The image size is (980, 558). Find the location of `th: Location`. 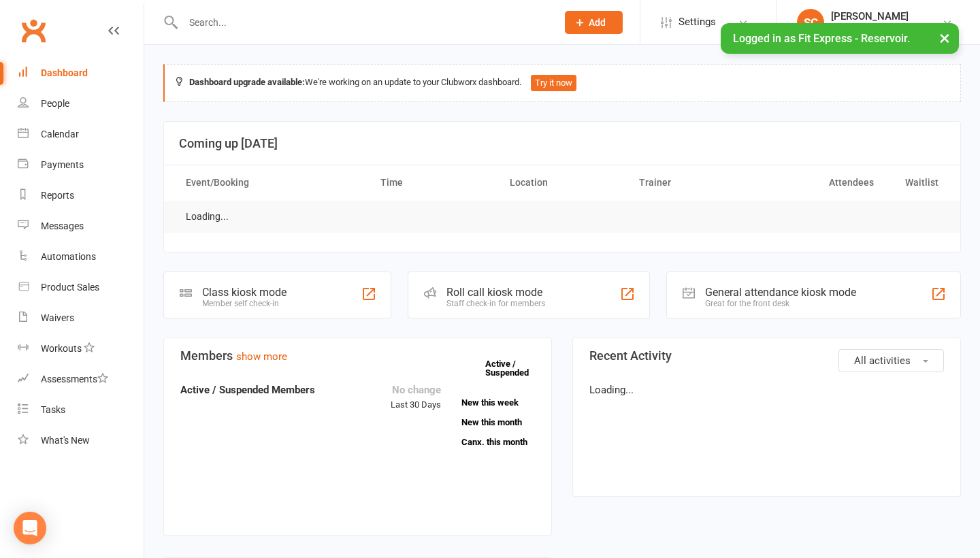

th: Location is located at coordinates (562, 182).